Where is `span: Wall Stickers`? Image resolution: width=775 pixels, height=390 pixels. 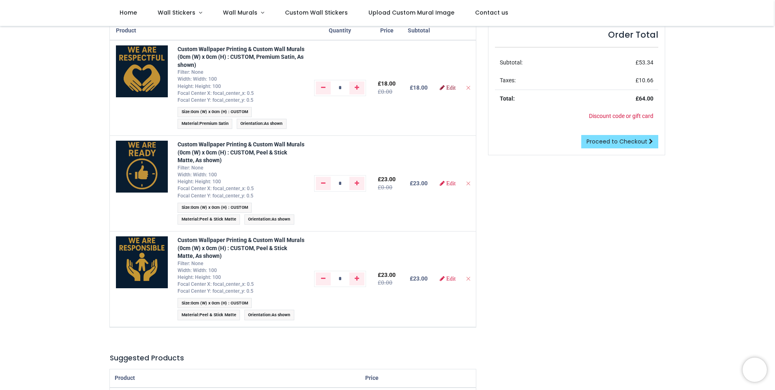
span: Wall Stickers is located at coordinates (176, 13).